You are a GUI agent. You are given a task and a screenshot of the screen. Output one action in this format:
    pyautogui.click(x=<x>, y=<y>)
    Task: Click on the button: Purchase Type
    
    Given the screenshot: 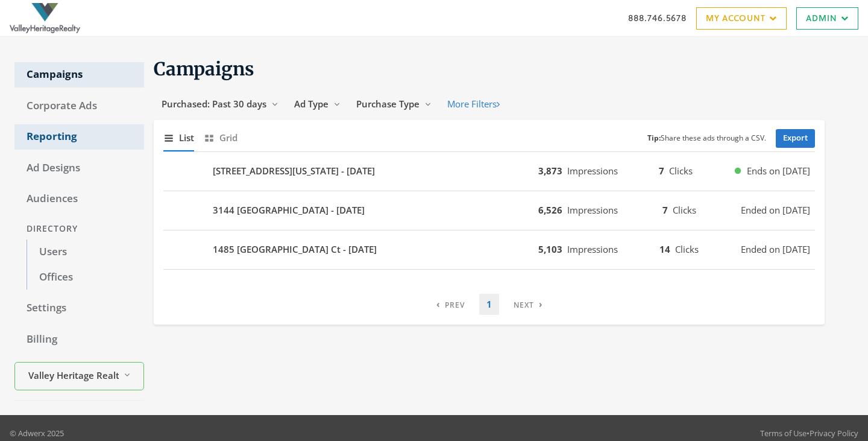 What is the action you would take?
    pyautogui.click(x=394, y=103)
    